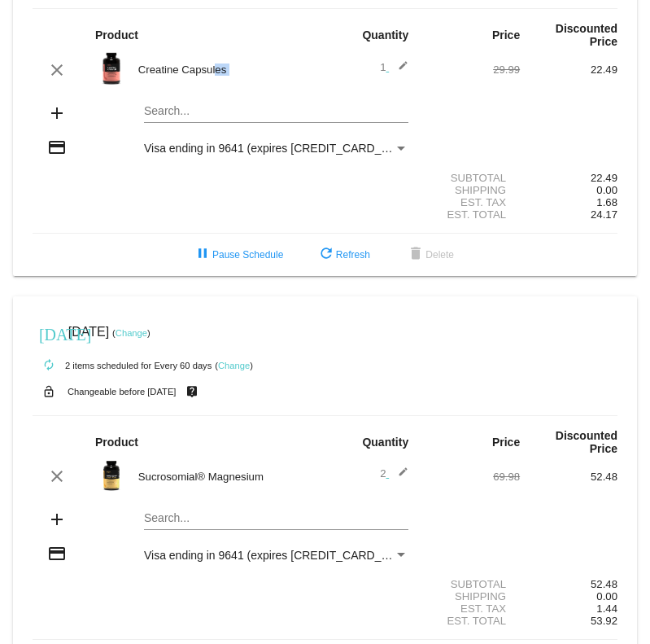  What do you see at coordinates (430, 255) in the screenshot?
I see `button: Delete` at bounding box center [430, 255].